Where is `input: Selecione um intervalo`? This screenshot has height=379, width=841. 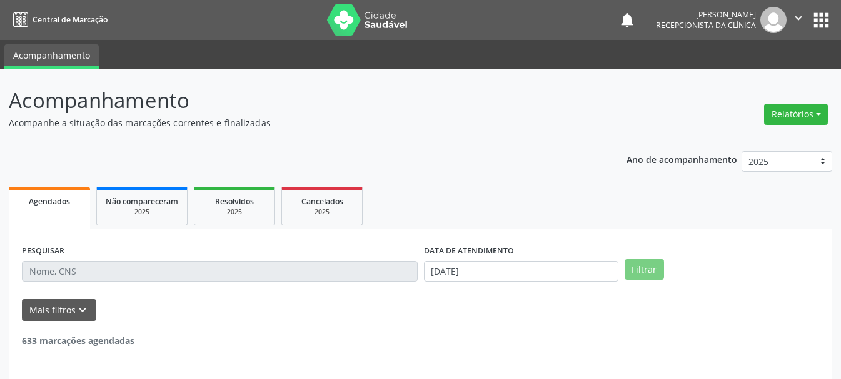 input: Selecione um intervalo is located at coordinates (521, 272).